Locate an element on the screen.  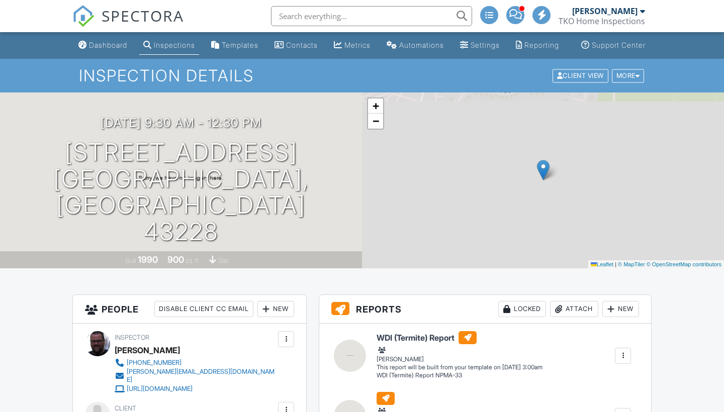
a: SPECTORA is located at coordinates (128, 24).